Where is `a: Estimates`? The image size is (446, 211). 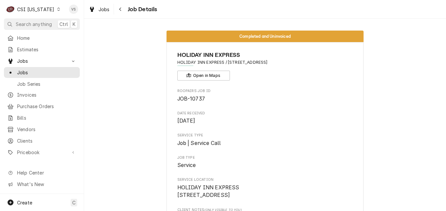 a: Estimates is located at coordinates (42, 49).